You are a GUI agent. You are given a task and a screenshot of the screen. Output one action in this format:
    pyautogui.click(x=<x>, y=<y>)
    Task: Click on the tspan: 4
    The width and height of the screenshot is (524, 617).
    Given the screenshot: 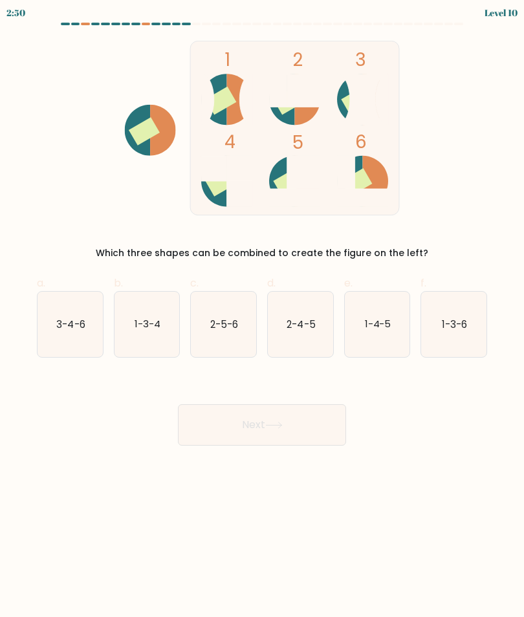 What is the action you would take?
    pyautogui.click(x=230, y=142)
    